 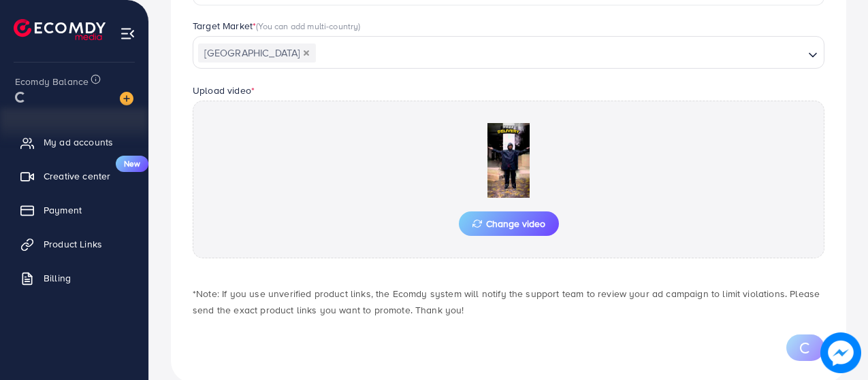 I want to click on img: logo, so click(x=59, y=29).